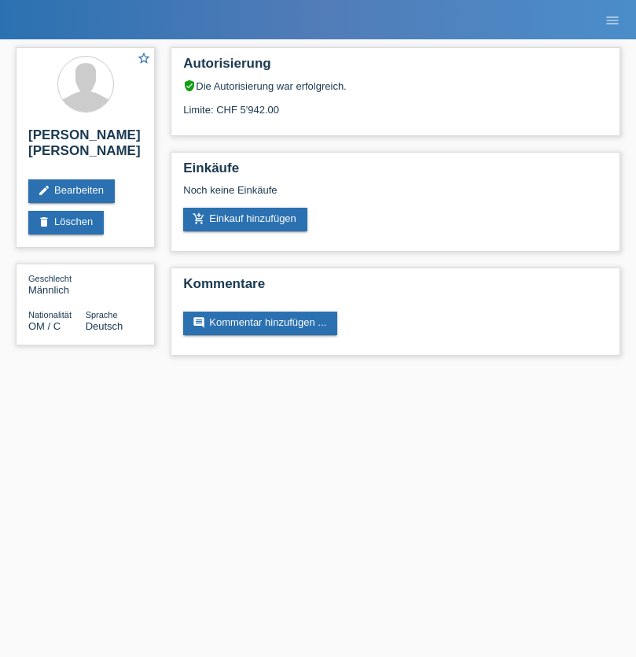  Describe the element at coordinates (396, 196) in the screenshot. I see `div: Noch keine Einkäufe` at that location.